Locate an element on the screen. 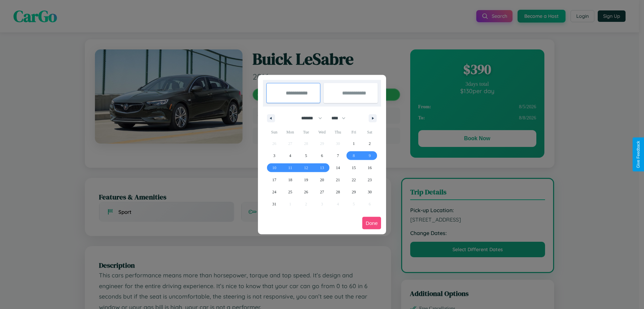  span: 14 is located at coordinates (338, 168).